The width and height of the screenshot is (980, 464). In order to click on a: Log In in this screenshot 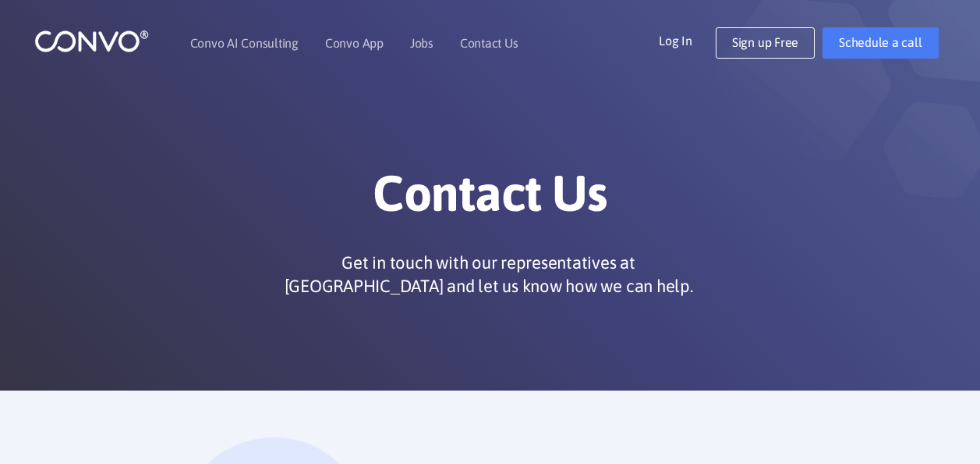, I will do `click(687, 40)`.